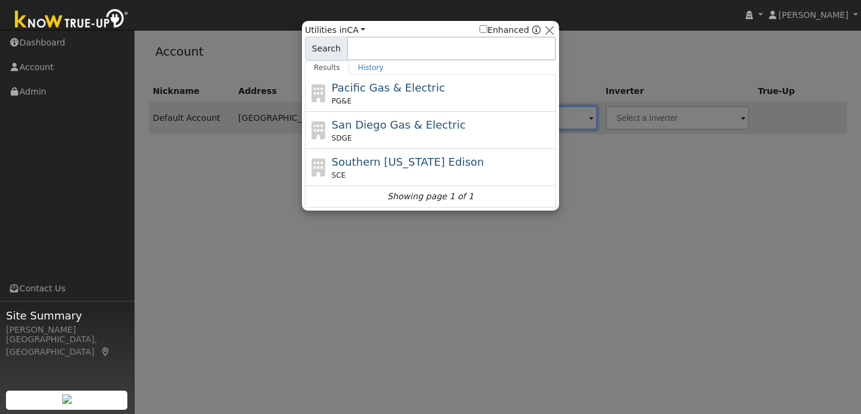 The width and height of the screenshot is (861, 414). Describe the element at coordinates (342, 138) in the screenshot. I see `span: SDGE` at that location.